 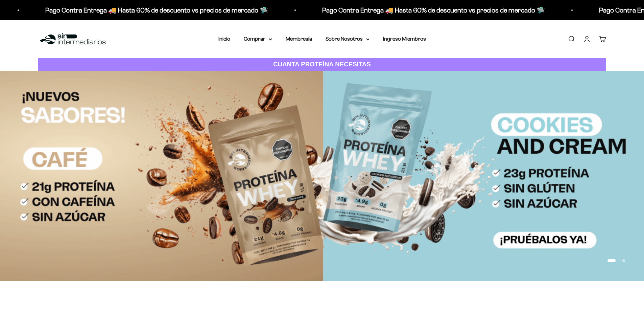 What do you see at coordinates (404, 39) in the screenshot?
I see `a: Ingreso Miembros` at bounding box center [404, 39].